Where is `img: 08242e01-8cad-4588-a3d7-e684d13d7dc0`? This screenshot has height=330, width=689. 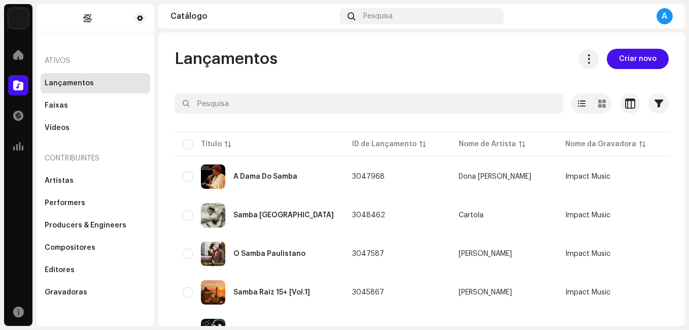
img: 08242e01-8cad-4588-a3d7-e684d13d7dc0 is located at coordinates (213, 254).